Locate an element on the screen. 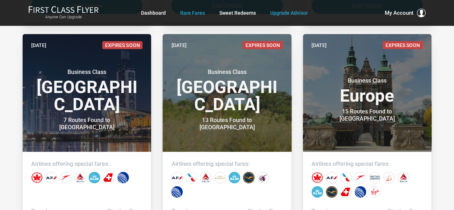 The width and height of the screenshot is (454, 210). a: Sweet Redeems is located at coordinates (238, 13).